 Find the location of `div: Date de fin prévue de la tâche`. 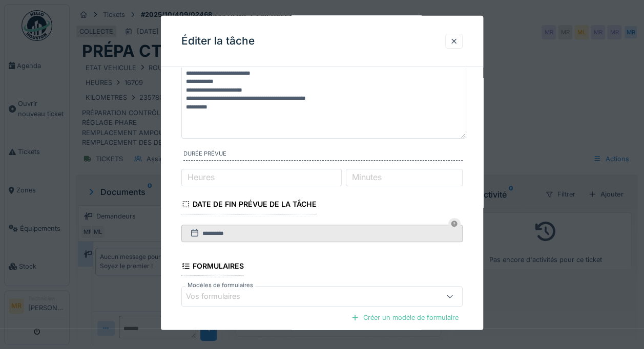

div: Date de fin prévue de la tâche is located at coordinates (249, 205).